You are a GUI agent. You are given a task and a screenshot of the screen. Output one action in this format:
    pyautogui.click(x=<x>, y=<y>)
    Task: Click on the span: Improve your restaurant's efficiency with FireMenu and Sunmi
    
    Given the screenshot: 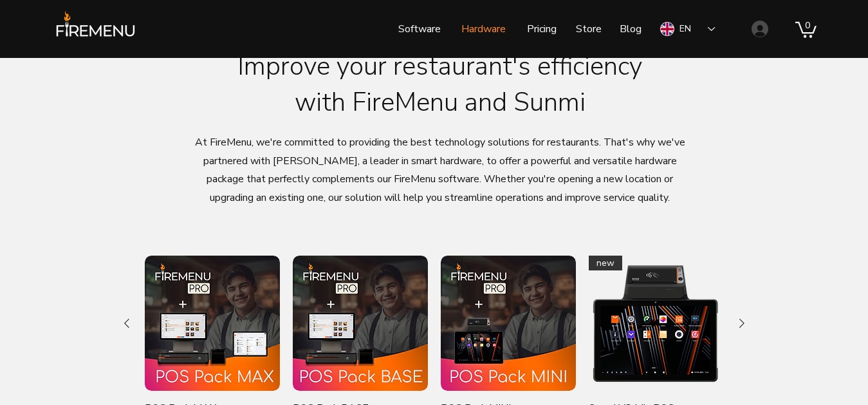 What is the action you would take?
    pyautogui.click(x=440, y=85)
    